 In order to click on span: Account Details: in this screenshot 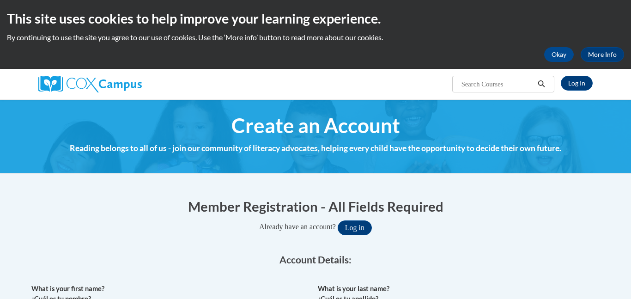, I will do `click(316, 259)`.